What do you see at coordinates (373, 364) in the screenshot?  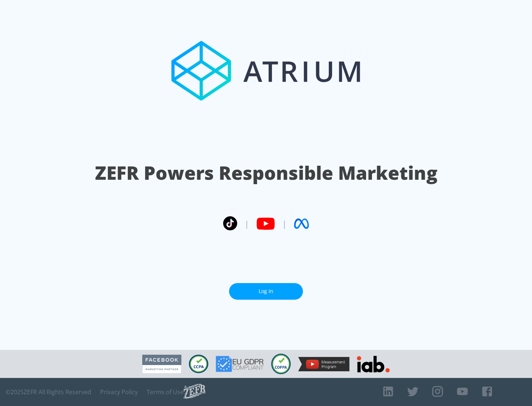 I see `img: IAB` at bounding box center [373, 364].